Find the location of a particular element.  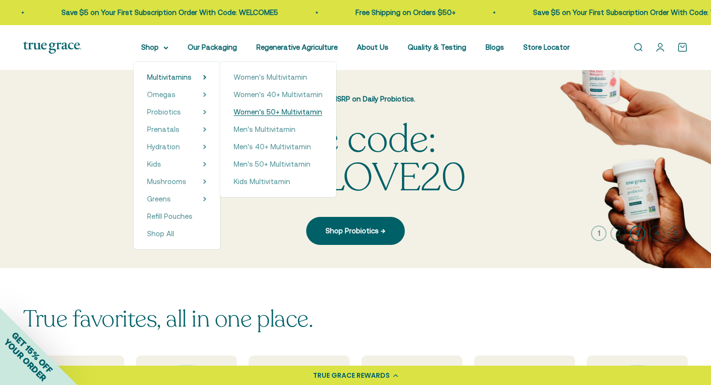

a: Women's 50+ Multivitamin is located at coordinates (278, 112).